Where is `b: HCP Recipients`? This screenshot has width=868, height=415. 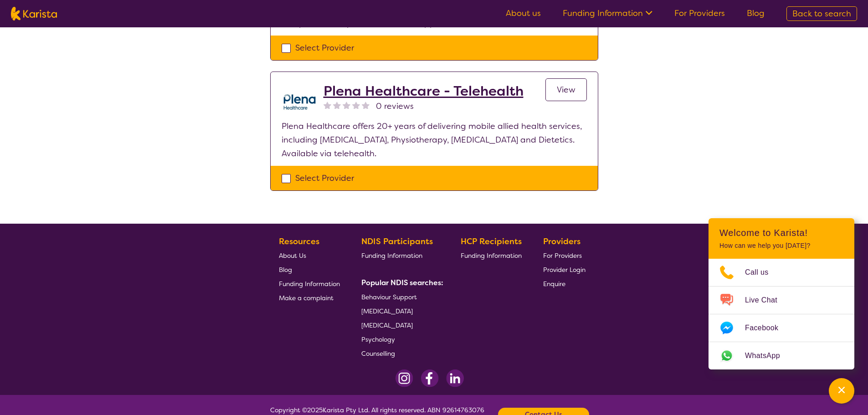
b: HCP Recipients is located at coordinates (491, 241).